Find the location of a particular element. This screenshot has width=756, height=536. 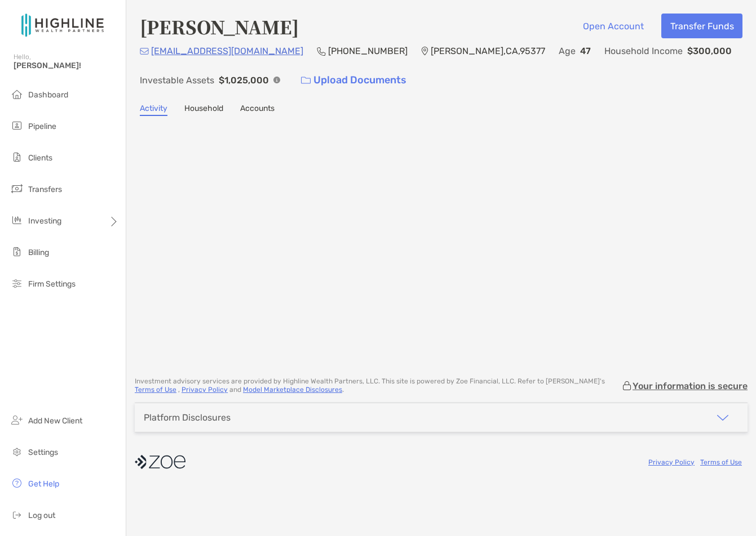

span: Add New Client is located at coordinates (55, 421).